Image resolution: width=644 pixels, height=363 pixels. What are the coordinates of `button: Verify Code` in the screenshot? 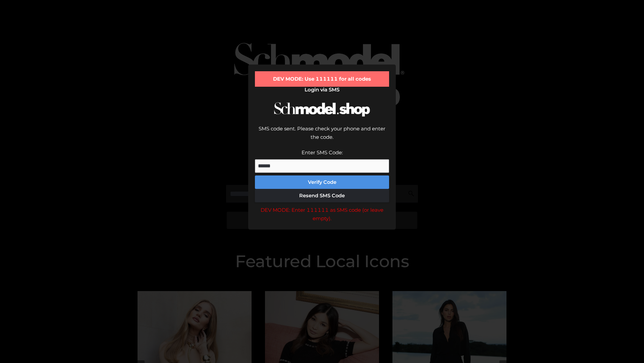 It's located at (322, 182).